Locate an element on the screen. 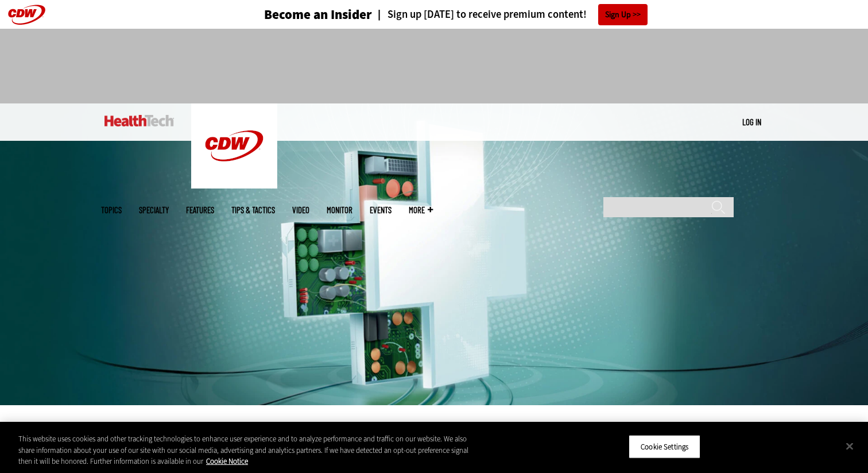 The width and height of the screenshot is (868, 473). button: Cookie Settings is located at coordinates (664, 446).